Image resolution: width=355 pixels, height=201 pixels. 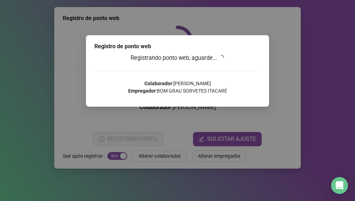 I want to click on h3: Registrando ponto web, aguarde..., so click(x=178, y=58).